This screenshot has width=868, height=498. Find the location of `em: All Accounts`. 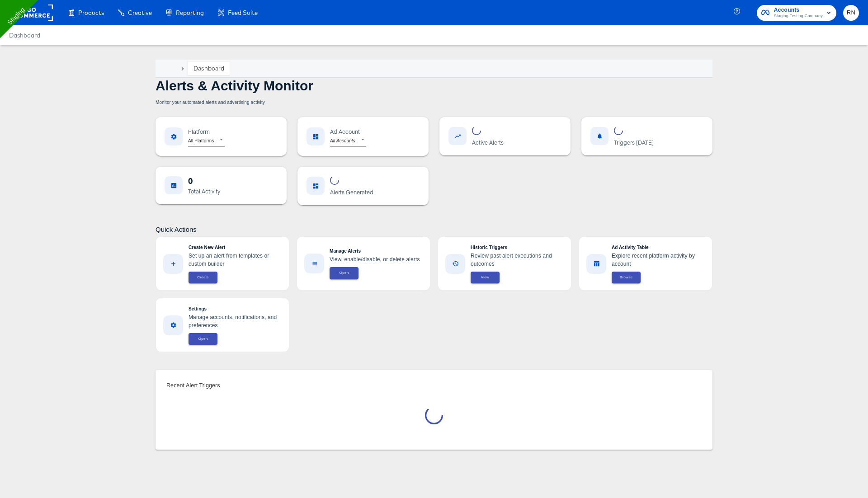

em: All Accounts is located at coordinates (342, 141).